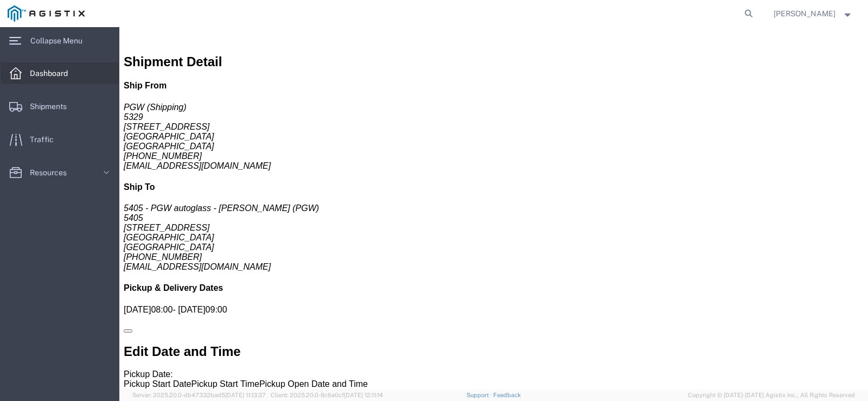 The image size is (868, 401). Describe the element at coordinates (60, 172) in the screenshot. I see `a: Resources` at that location.